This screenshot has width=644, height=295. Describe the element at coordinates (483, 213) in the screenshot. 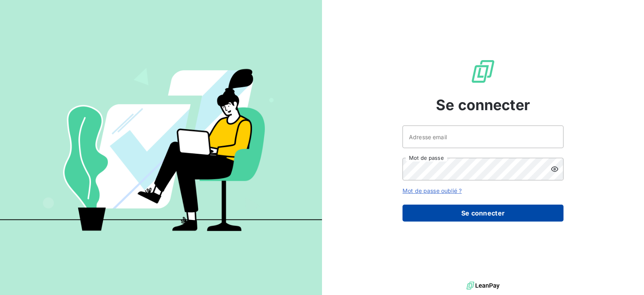

I see `button: Se connecter` at that location.